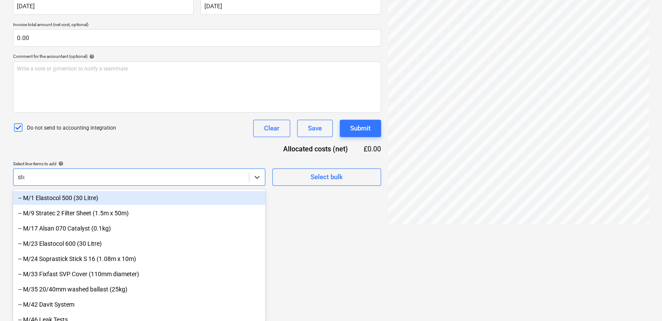 This screenshot has width=662, height=321. I want to click on div: -- M/33 Fixfast SVP Cover (110mm diameter), so click(139, 274).